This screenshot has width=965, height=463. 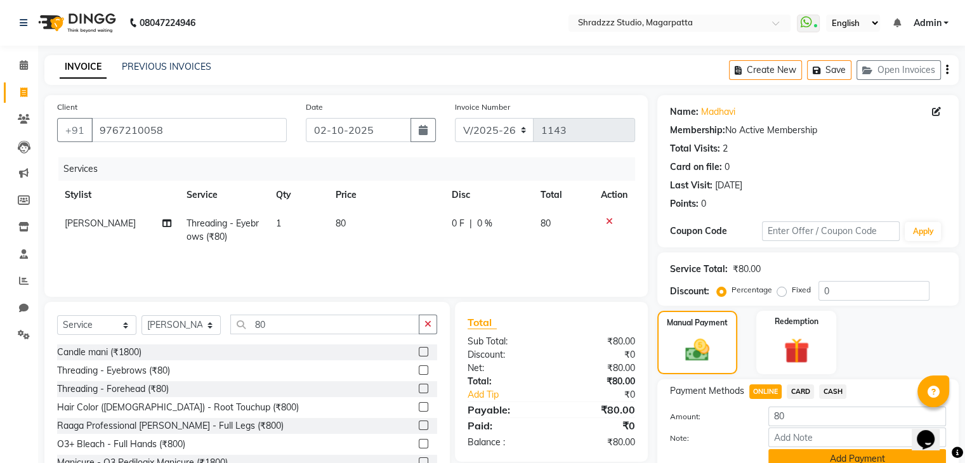 I want to click on a: PREVIOUS INVOICES, so click(x=166, y=67).